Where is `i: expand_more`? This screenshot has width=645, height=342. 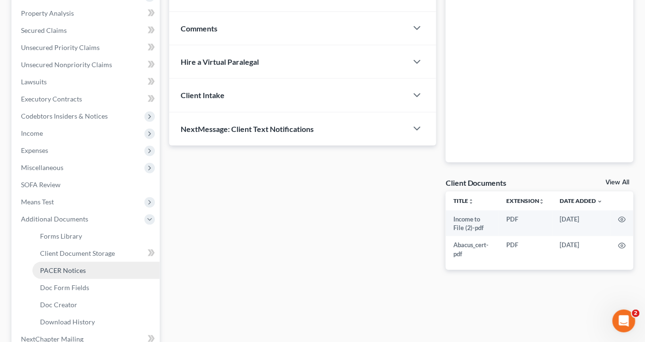 i: expand_more is located at coordinates (600, 202).